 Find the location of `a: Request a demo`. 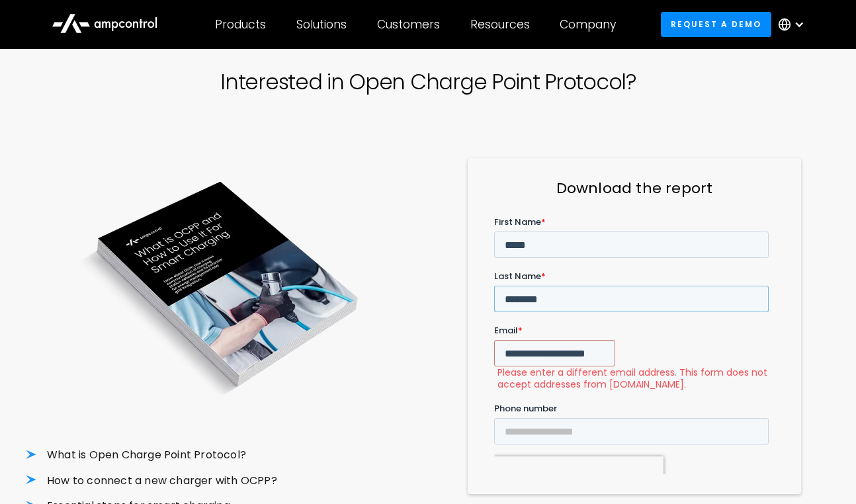

a: Request a demo is located at coordinates (716, 24).